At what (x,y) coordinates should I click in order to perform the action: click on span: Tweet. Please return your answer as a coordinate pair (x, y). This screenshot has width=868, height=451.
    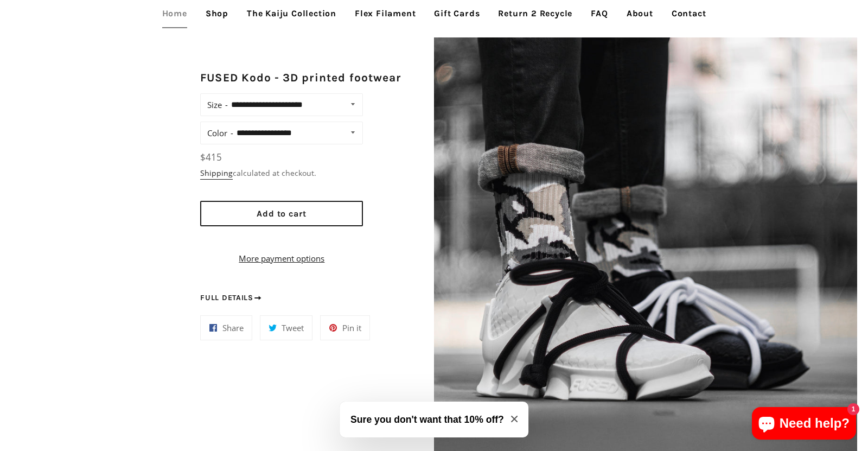
    Looking at the image, I should click on (292, 328).